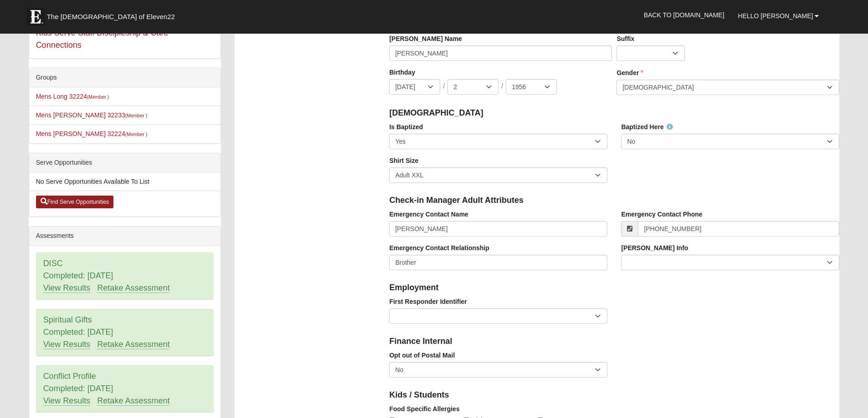 This screenshot has width=868, height=418. What do you see at coordinates (125, 182) in the screenshot?
I see `li: No Serve Opportunities Available To List` at bounding box center [125, 182].